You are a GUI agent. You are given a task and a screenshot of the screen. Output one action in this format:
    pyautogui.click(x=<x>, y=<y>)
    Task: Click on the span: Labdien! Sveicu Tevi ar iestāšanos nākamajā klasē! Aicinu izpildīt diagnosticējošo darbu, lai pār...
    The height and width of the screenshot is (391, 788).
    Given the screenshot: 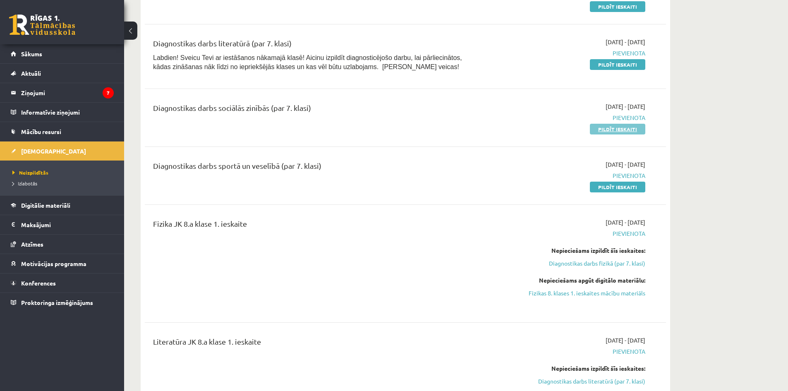 What is the action you would take?
    pyautogui.click(x=307, y=62)
    